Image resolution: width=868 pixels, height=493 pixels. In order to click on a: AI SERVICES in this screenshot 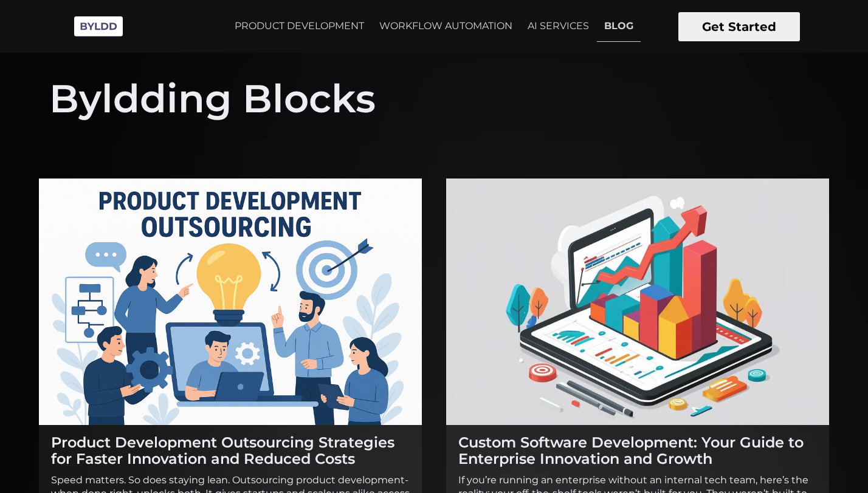, I will do `click(558, 26)`.